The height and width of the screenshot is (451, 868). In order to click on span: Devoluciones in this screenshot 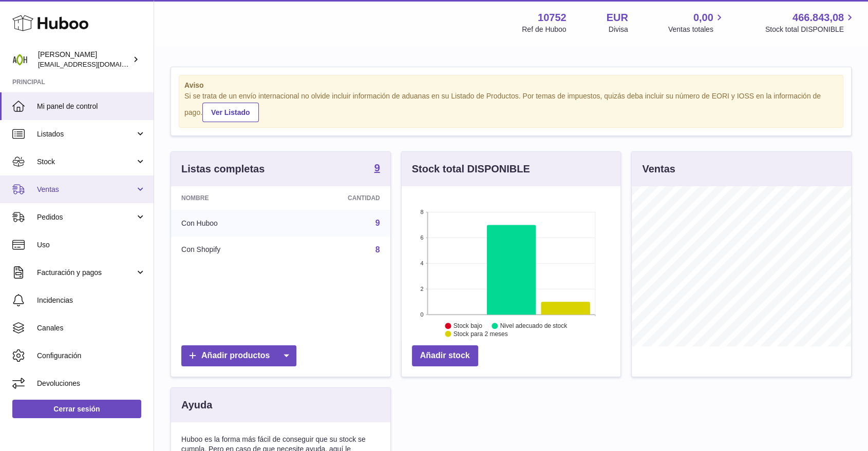, I will do `click(91, 384)`.